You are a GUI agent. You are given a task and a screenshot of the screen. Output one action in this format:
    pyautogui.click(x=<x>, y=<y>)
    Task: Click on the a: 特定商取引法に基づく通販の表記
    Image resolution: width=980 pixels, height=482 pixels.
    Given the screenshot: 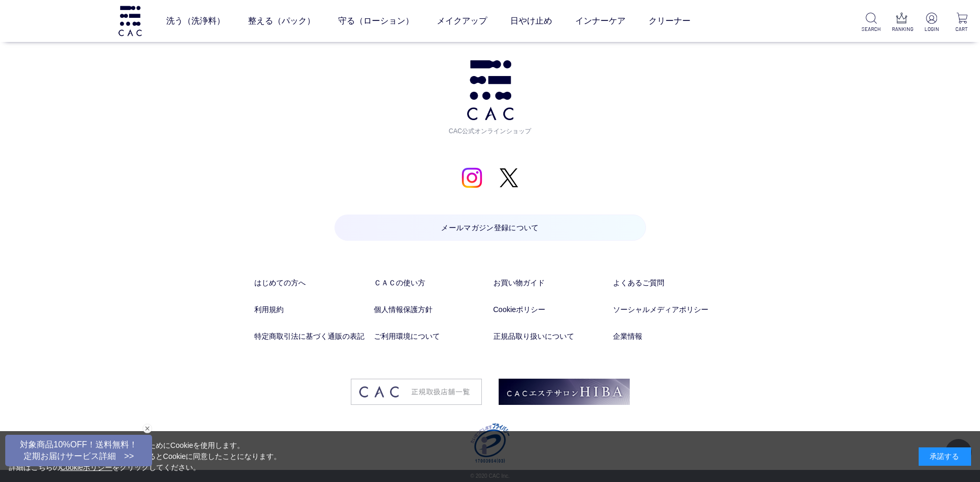 What is the action you would take?
    pyautogui.click(x=311, y=336)
    